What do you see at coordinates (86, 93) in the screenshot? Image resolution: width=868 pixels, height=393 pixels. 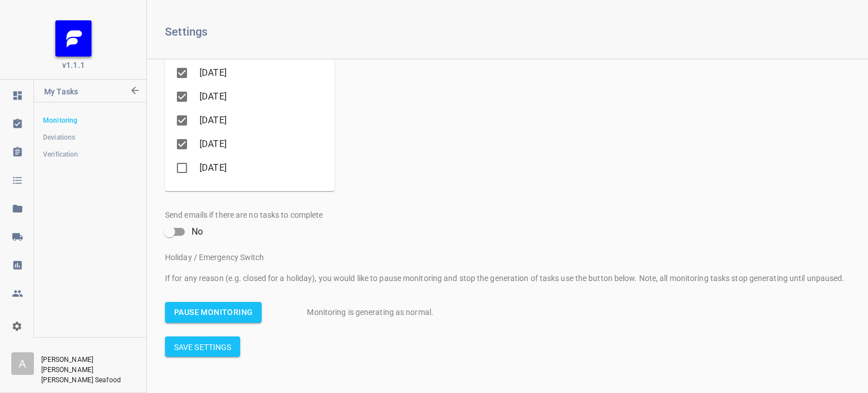 I see `p: My Tasks` at bounding box center [86, 93].